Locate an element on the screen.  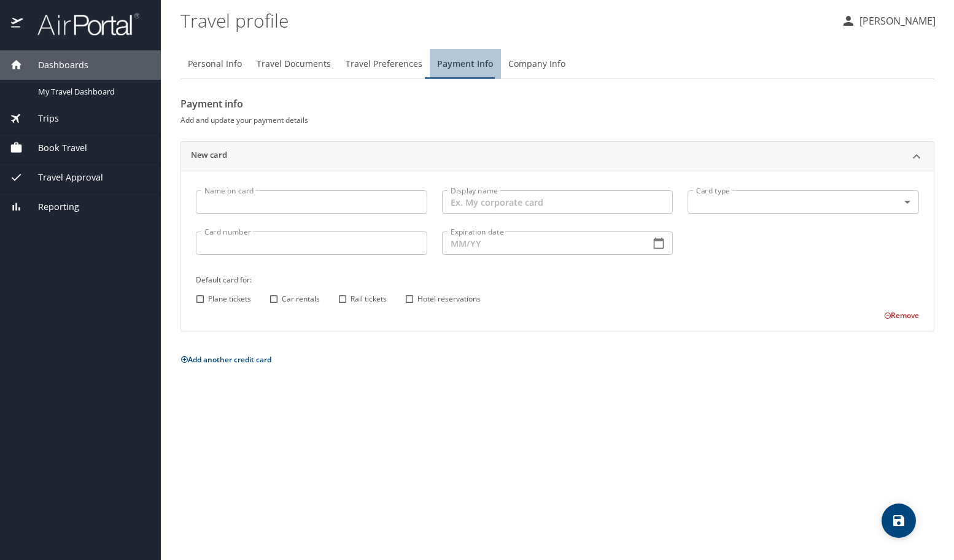
span: My Travel Dashboard is located at coordinates (92, 92).